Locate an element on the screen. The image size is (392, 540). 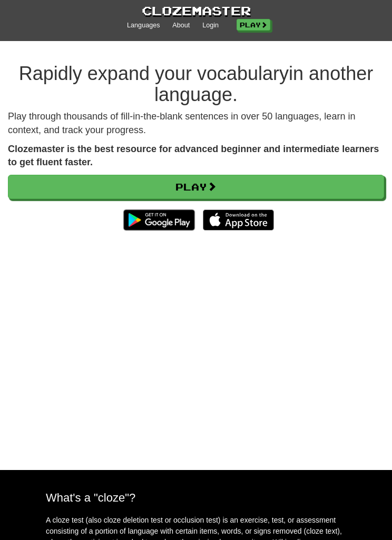
p: Play through thousands of fill-in-the-blank sentences in over 50 languages, learn in context, and... is located at coordinates (196, 123).